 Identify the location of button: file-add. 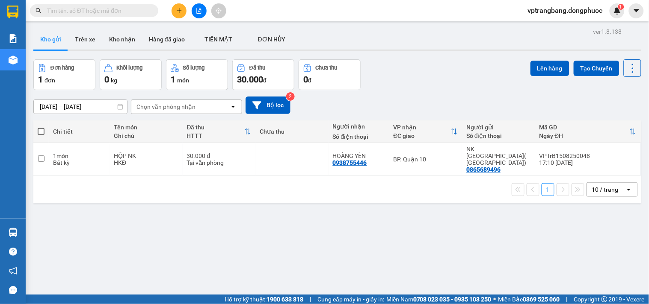
(199, 11).